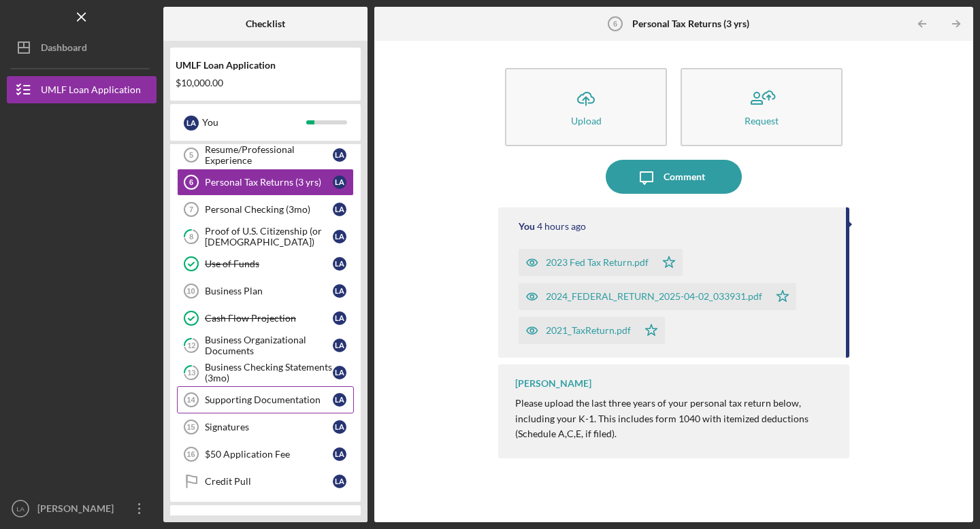  What do you see at coordinates (269, 482) in the screenshot?
I see `div: Credit Pull` at bounding box center [269, 482].